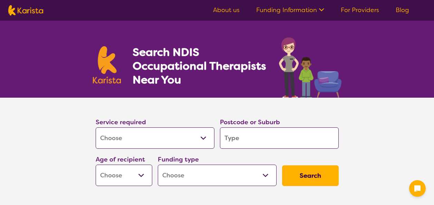  What do you see at coordinates (121, 122) in the screenshot?
I see `label: Service required` at bounding box center [121, 122].